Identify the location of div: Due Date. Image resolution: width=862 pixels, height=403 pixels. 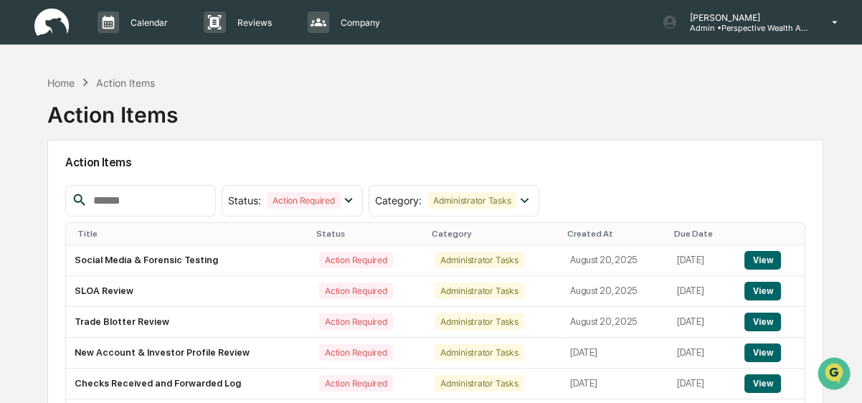
(702, 234).